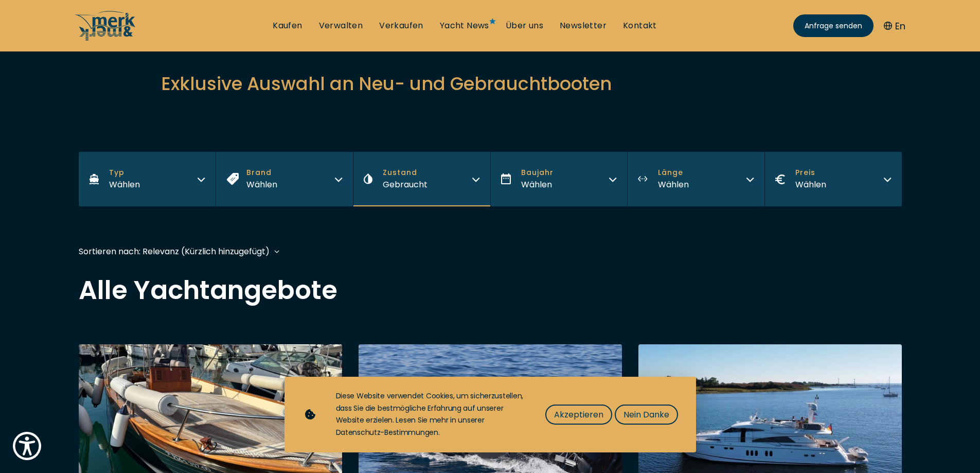 This screenshot has width=980, height=473. What do you see at coordinates (640, 26) in the screenshot?
I see `a: Kontakt` at bounding box center [640, 26].